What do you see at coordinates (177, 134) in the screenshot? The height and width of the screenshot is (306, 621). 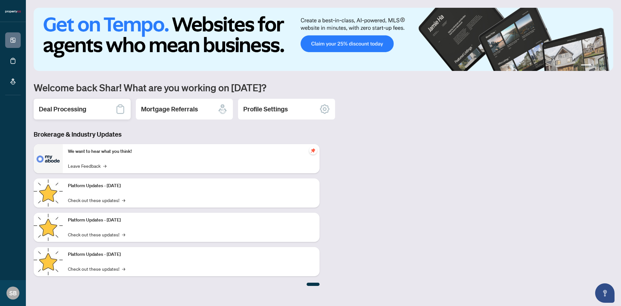 I see `h3: Brokerage & Industry Updates` at bounding box center [177, 134].